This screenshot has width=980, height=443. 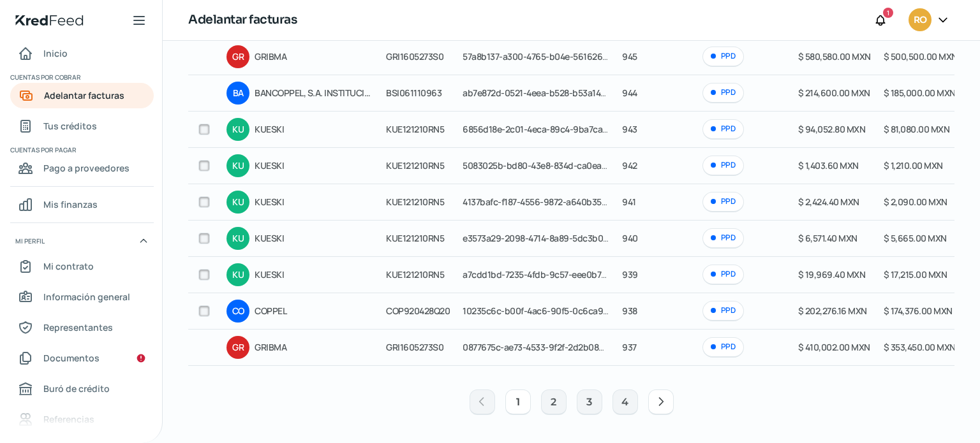 I want to click on span: Mis finanzas, so click(x=71, y=204).